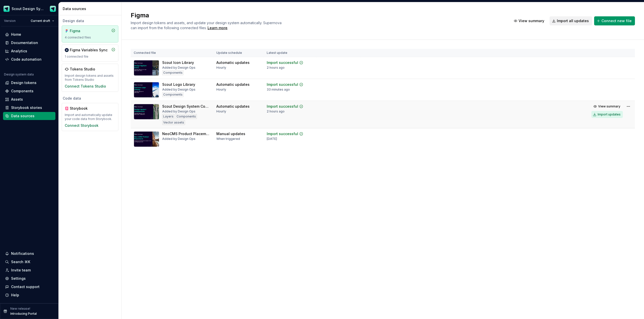  Describe the element at coordinates (90, 78) in the screenshot. I see `a: Tokens StudioImport design tokens and assets from Tokens StudioConnect Tokens Studio` at that location.